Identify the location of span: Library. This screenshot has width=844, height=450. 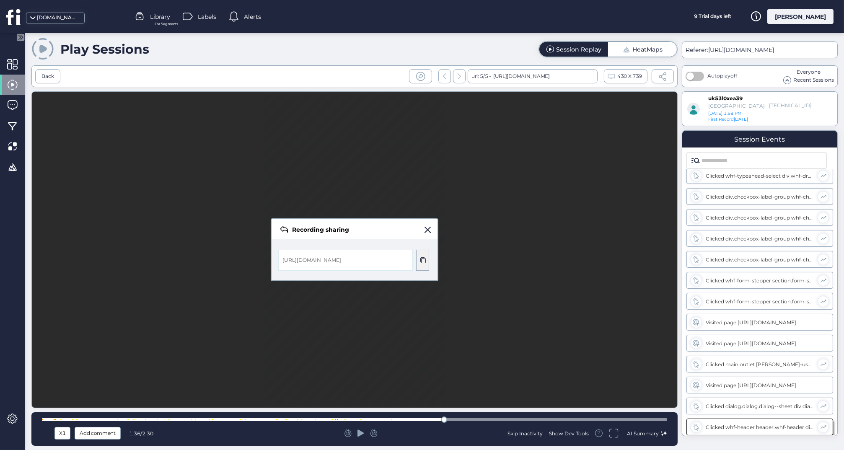
(160, 17).